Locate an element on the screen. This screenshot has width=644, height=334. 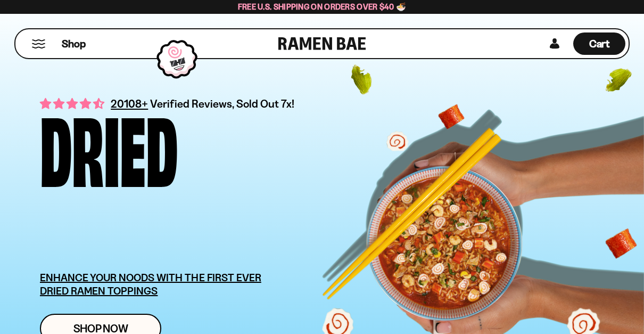
span: Shop Now is located at coordinates (101, 328).